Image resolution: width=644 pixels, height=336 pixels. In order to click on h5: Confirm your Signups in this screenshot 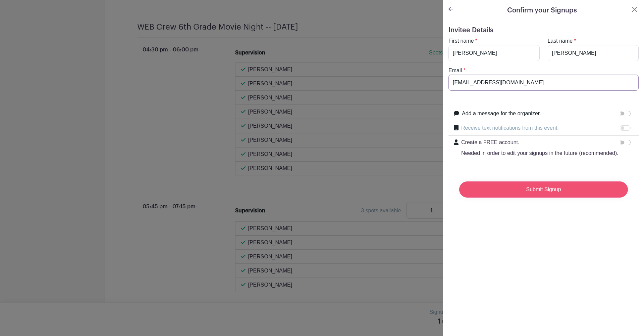, I will do `click(542, 10)`.